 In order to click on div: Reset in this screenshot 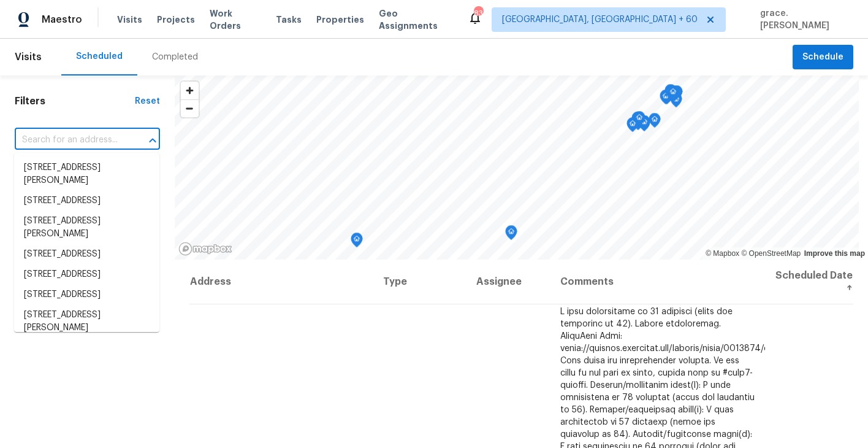, I will do `click(147, 101)`.